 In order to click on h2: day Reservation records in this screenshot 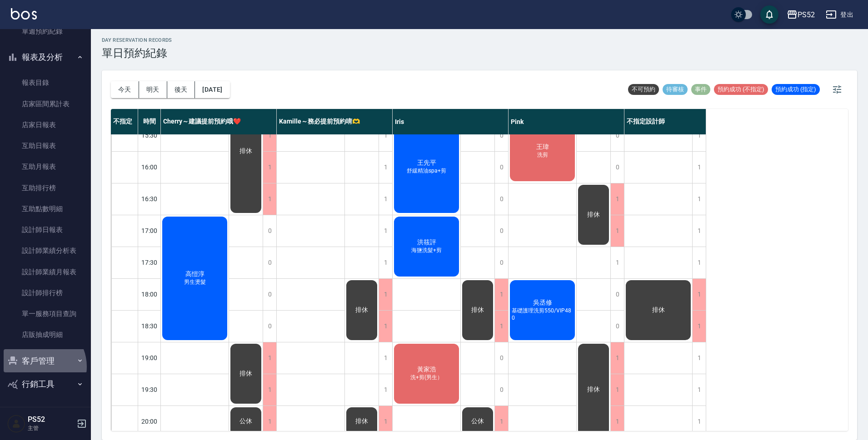, I will do `click(136, 40)`.